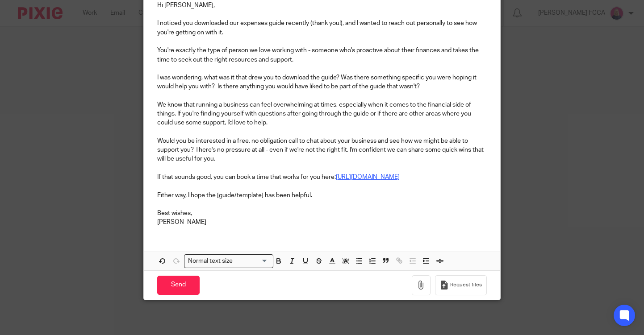 This screenshot has width=644, height=335. Describe the element at coordinates (322, 114) in the screenshot. I see `p: We know that running a business can feel overwhelming at times, especially when it comes to the f...` at that location.